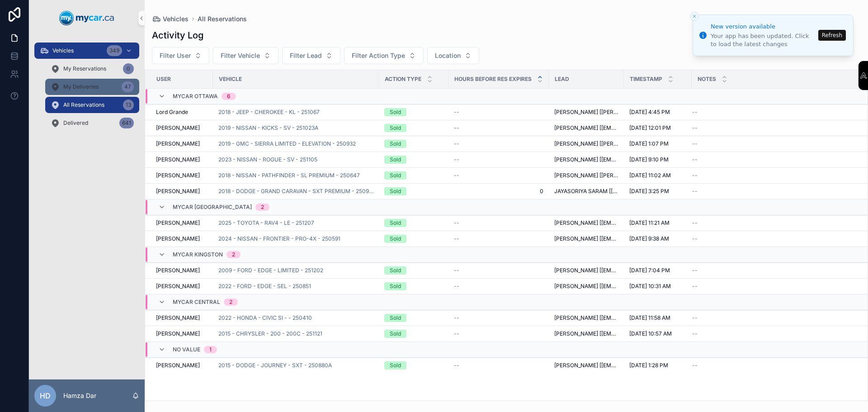 This screenshot has height=412, width=868. What do you see at coordinates (271, 270) in the screenshot?
I see `a: 2009 - FORD - EDGE - LIMITED - 251202` at bounding box center [271, 270].